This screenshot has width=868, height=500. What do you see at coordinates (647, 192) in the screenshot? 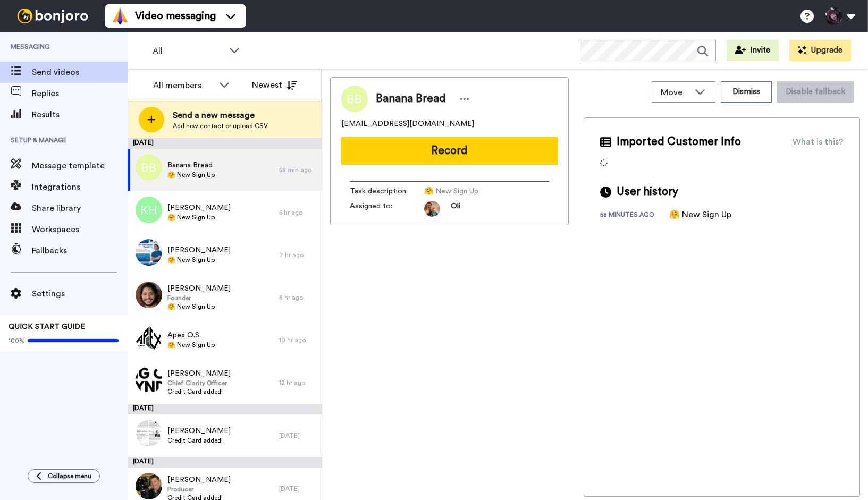
I see `span: User history` at bounding box center [647, 192].